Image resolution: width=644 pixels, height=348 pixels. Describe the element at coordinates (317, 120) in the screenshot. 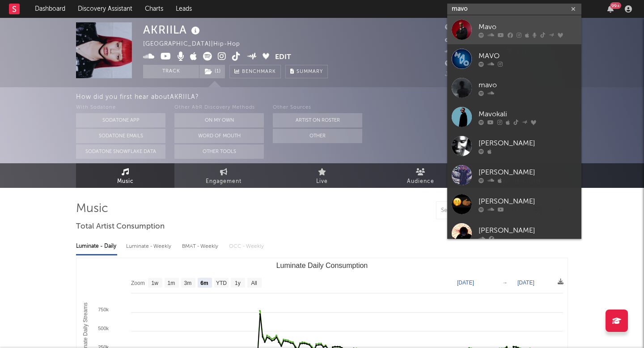

I see `button: Artist on Roster` at that location.